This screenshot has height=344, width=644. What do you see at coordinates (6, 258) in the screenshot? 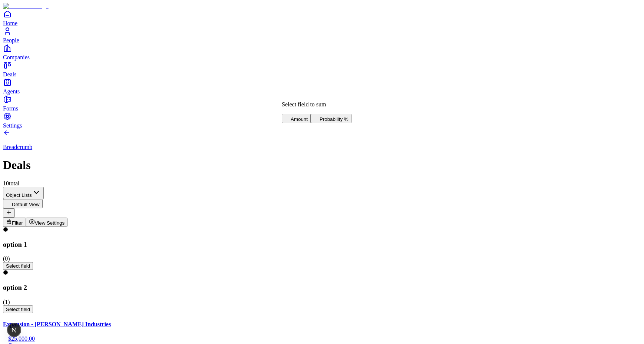
I see `span: ( 0 )` at bounding box center [6, 258].